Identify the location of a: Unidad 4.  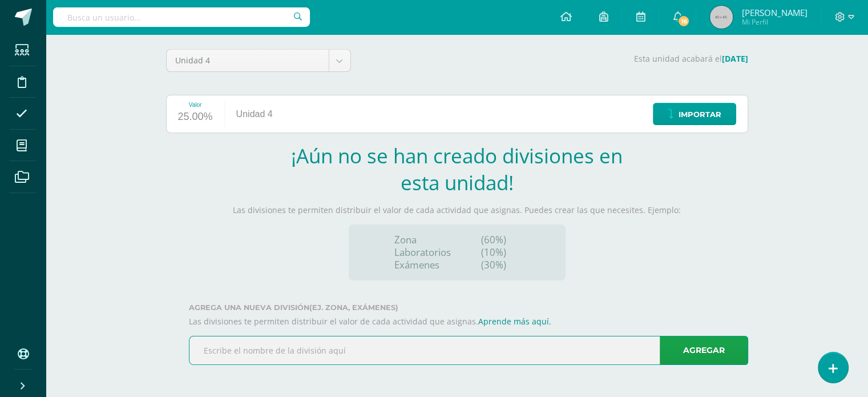
(258, 60).